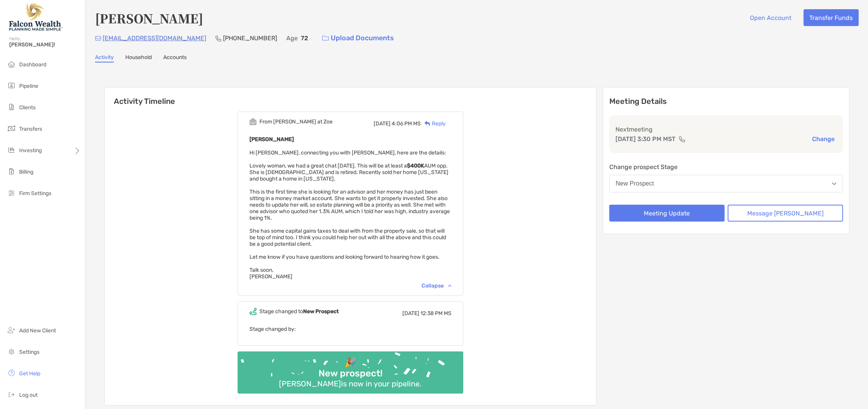  What do you see at coordinates (770, 18) in the screenshot?
I see `button: Open Account` at bounding box center [770, 18].